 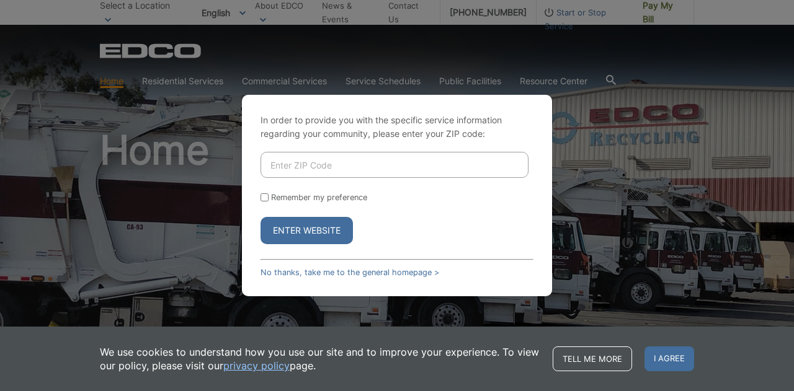 I want to click on p: In order to provide you with the specific service information regarding your community, please en..., so click(x=397, y=127).